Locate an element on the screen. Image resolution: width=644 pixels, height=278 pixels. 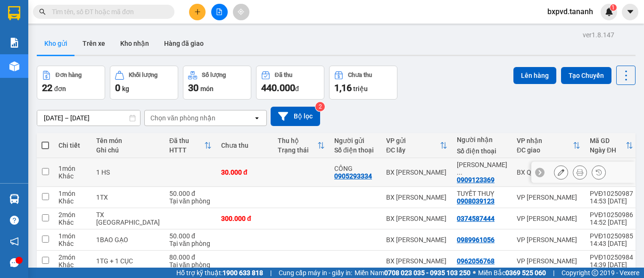
span: 1 is located at coordinates (613, 8).